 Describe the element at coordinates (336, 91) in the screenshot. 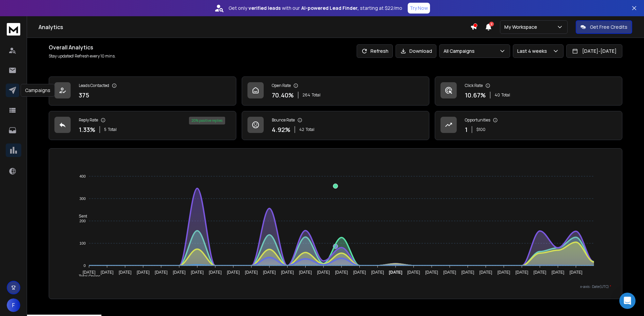

I see `a: Open Rate70.40%264Total` at that location.